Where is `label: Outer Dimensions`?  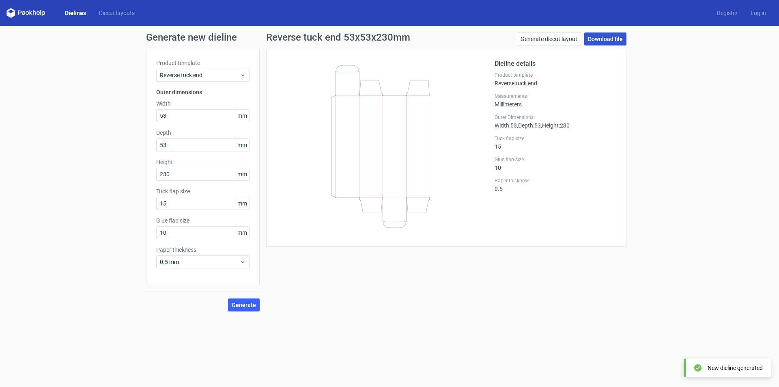
label: Outer Dimensions is located at coordinates (556, 117).